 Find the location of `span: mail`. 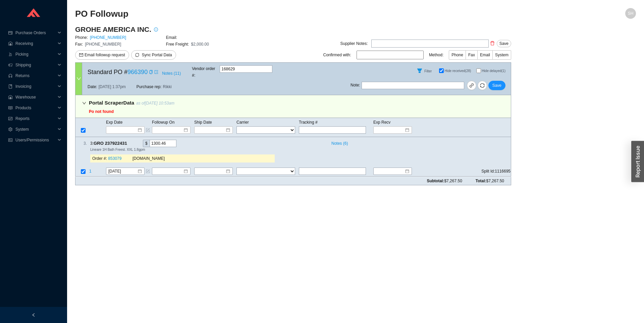

span: mail is located at coordinates (81, 55).